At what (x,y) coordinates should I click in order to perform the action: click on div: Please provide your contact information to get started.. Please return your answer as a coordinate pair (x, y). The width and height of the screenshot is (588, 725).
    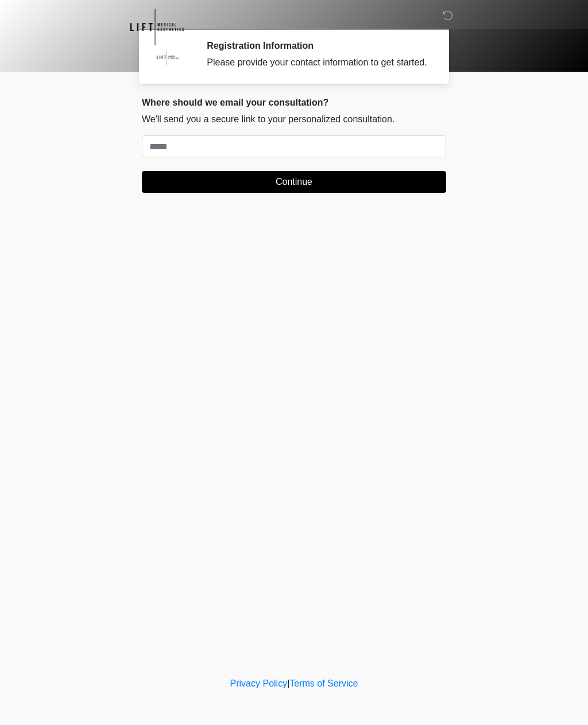
    Looking at the image, I should click on (317, 62).